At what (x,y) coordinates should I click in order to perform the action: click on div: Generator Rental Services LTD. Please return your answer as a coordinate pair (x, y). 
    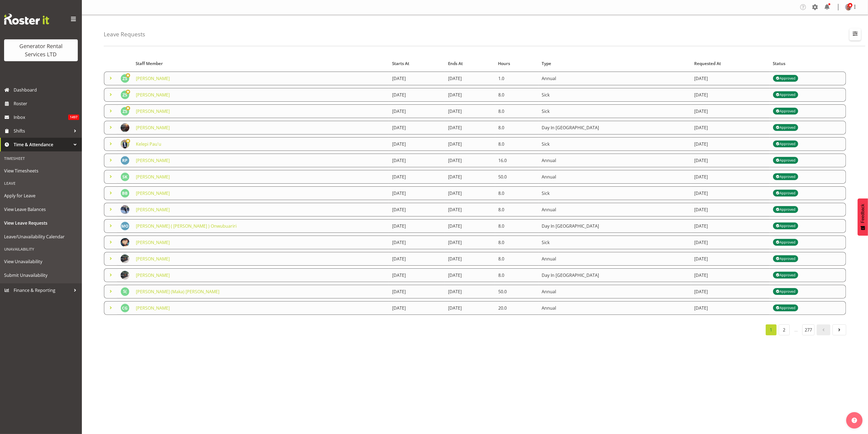
    Looking at the image, I should click on (41, 51).